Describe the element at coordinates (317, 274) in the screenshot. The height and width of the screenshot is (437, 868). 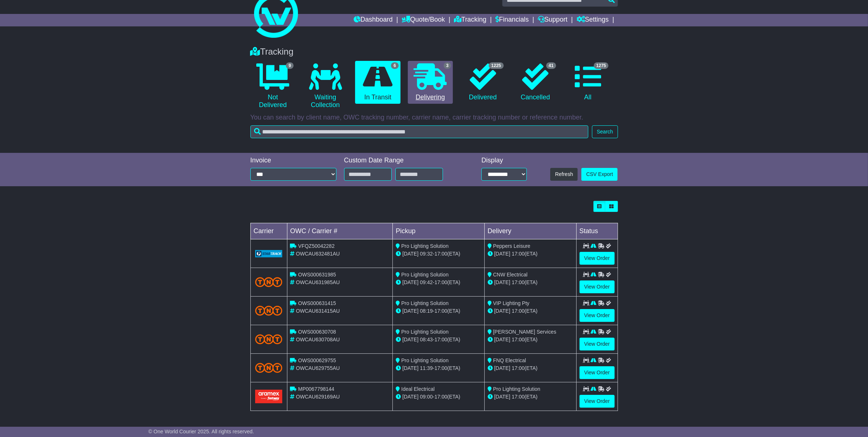
I see `span: OWS000631985` at that location.